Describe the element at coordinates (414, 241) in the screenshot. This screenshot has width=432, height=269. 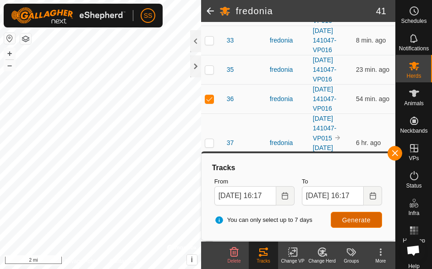
I see `span: Heatmap` at that location.